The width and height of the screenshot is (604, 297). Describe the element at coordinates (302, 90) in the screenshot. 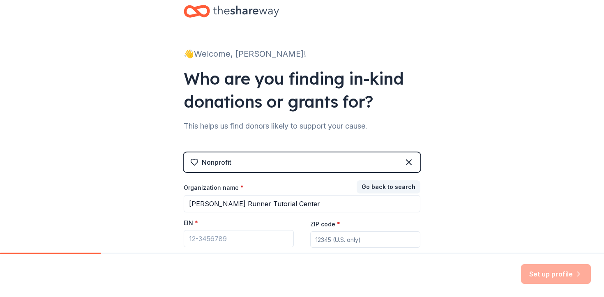

I see `div: Who are you finding in-kind donations or grants for?` at that location.